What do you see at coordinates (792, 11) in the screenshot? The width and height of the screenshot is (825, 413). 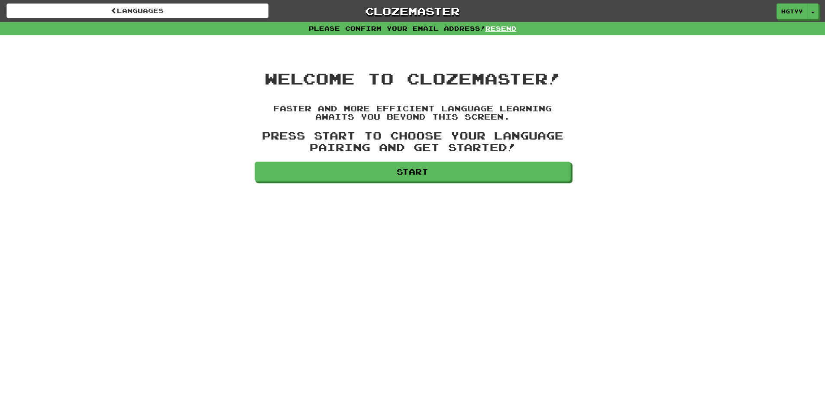 I see `span: hgtyy` at bounding box center [792, 11].